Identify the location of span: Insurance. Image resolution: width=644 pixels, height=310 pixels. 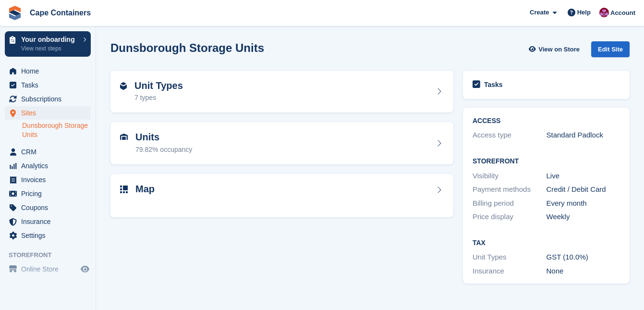
(50, 221).